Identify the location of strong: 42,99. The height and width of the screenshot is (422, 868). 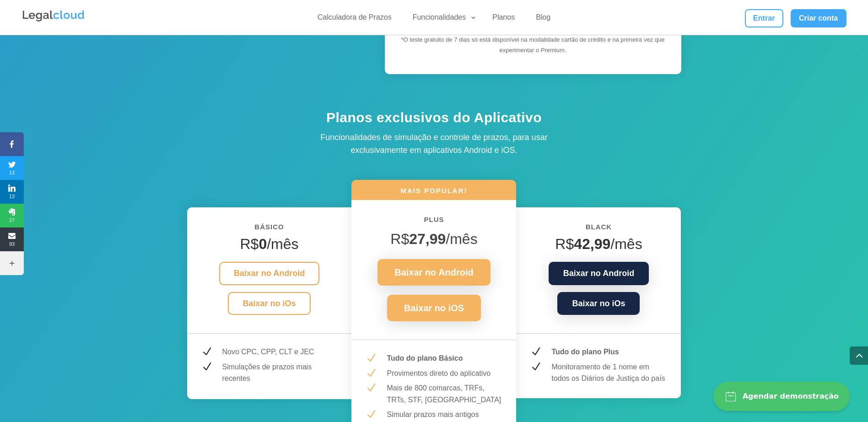
(592, 244).